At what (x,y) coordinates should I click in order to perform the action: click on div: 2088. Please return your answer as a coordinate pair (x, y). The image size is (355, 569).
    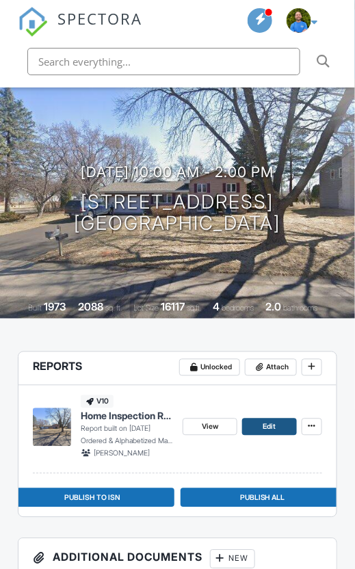
    Looking at the image, I should click on (90, 307).